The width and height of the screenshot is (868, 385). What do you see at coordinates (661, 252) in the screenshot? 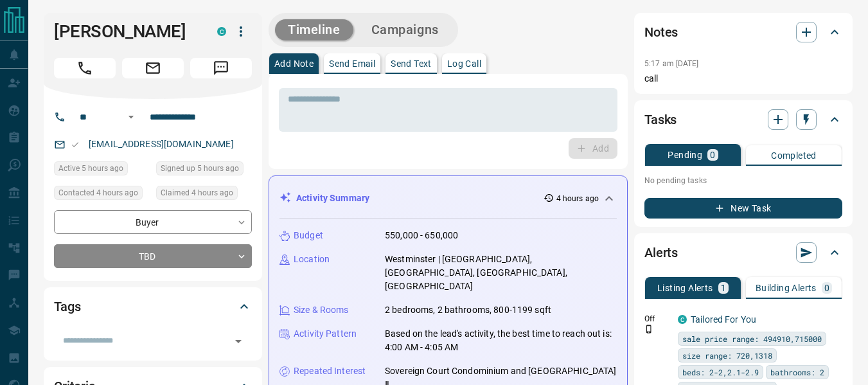
I see `h2: Alerts` at bounding box center [661, 252].